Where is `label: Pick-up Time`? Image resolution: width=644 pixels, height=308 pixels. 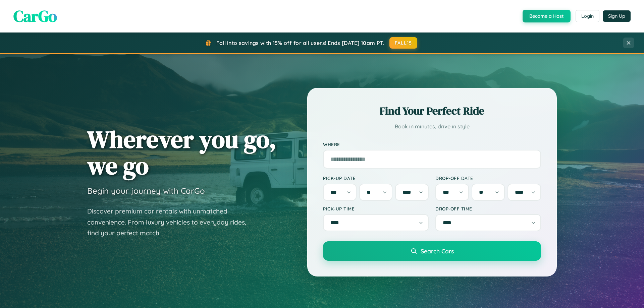 label: Pick-up Time is located at coordinates (375, 209).